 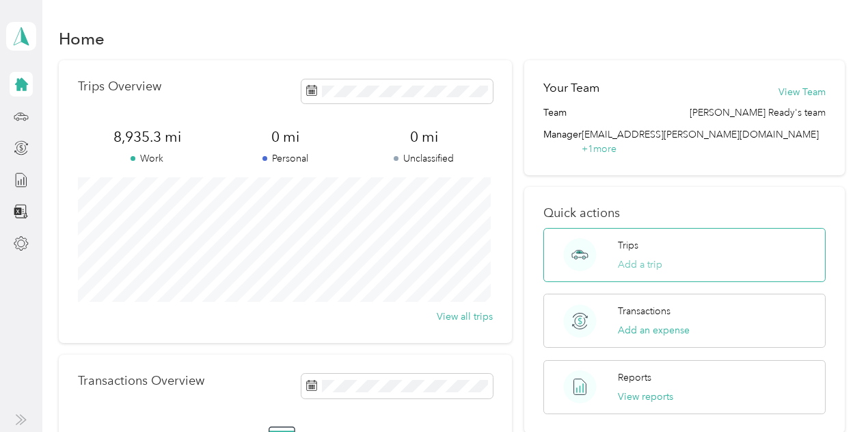 What do you see at coordinates (599, 148) in the screenshot?
I see `span: + 1 more` at bounding box center [599, 148].